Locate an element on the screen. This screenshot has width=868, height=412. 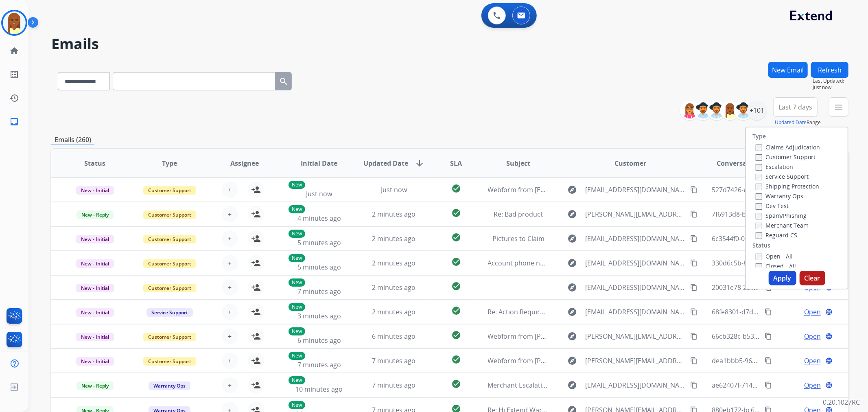
mat-icon: menu is located at coordinates (839, 107).